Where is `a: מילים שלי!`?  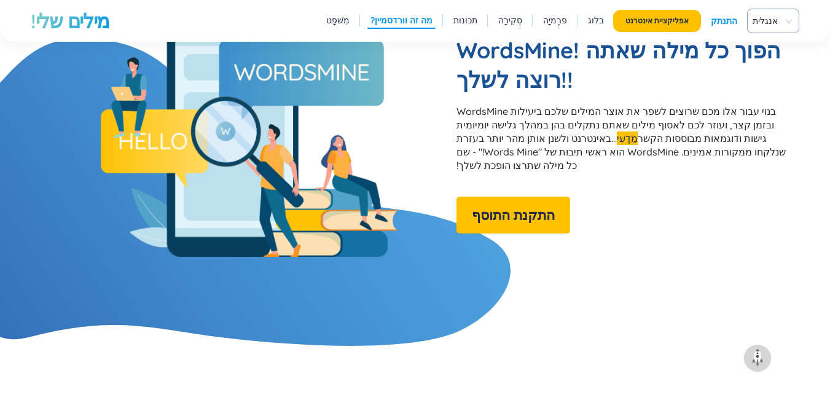
a: מילים שלי! is located at coordinates (70, 21).